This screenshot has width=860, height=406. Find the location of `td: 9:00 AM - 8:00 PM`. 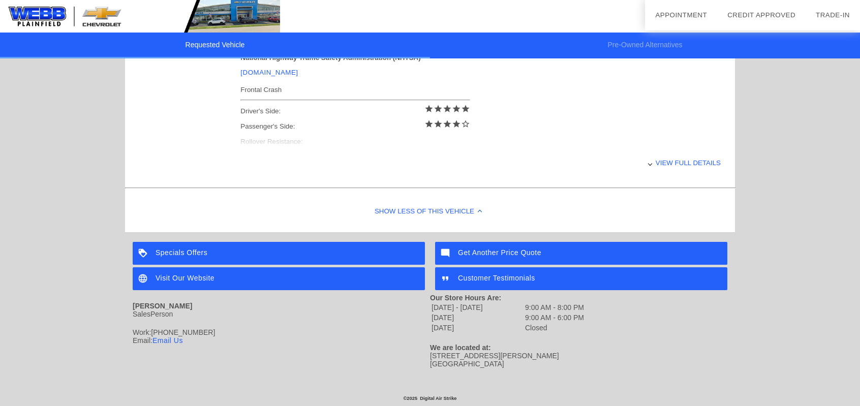

td: 9:00 AM - 8:00 PM is located at coordinates (555, 308).